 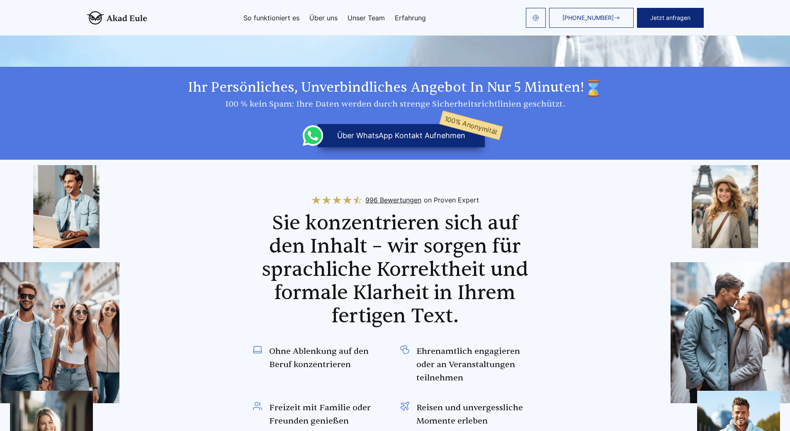 I want to click on span: 996 Bewertungen, so click(x=393, y=200).